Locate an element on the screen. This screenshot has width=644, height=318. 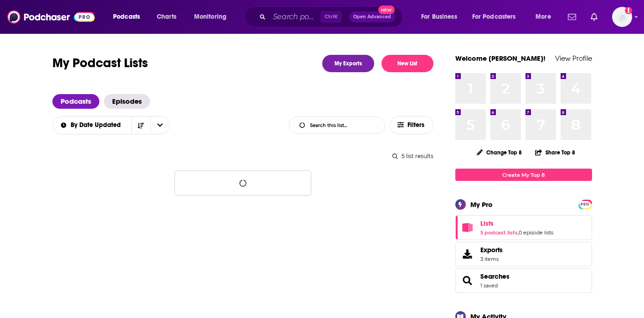
a: 0 episode lists is located at coordinates (536, 232).